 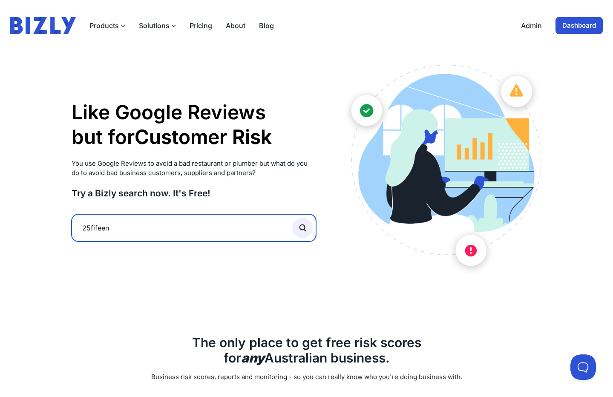 I want to click on button: Products, so click(x=107, y=26).